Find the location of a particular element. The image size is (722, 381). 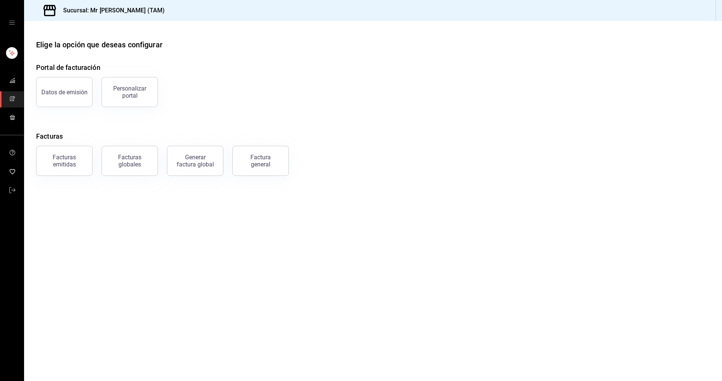

button: Facturas globales is located at coordinates (130, 161).